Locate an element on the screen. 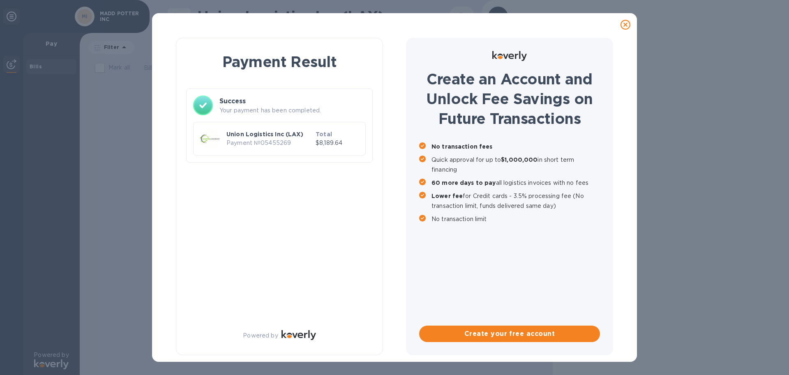 The width and height of the screenshot is (789, 375). p: Your payment has been completed. is located at coordinates (293, 110).